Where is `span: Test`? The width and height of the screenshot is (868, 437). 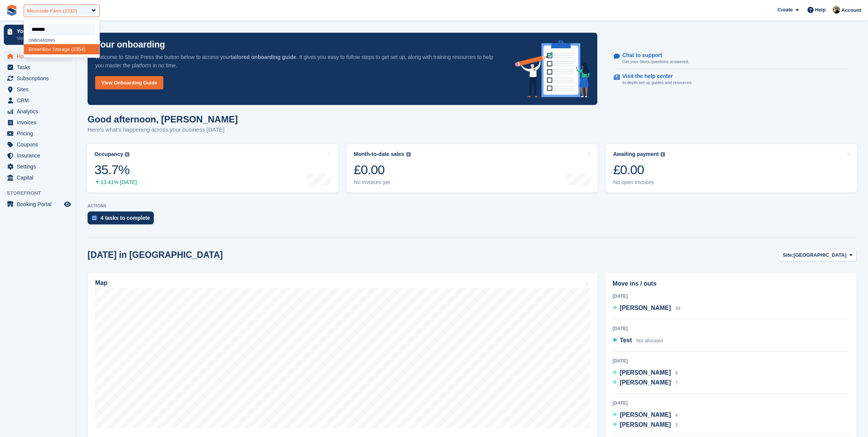
span: Test is located at coordinates (625, 340).